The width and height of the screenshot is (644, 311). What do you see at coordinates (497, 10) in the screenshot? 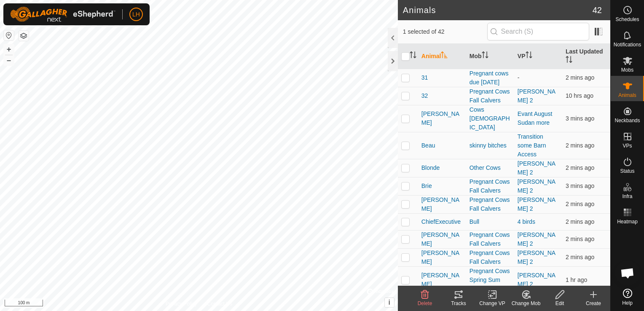
I see `h2: Animals` at bounding box center [497, 10].